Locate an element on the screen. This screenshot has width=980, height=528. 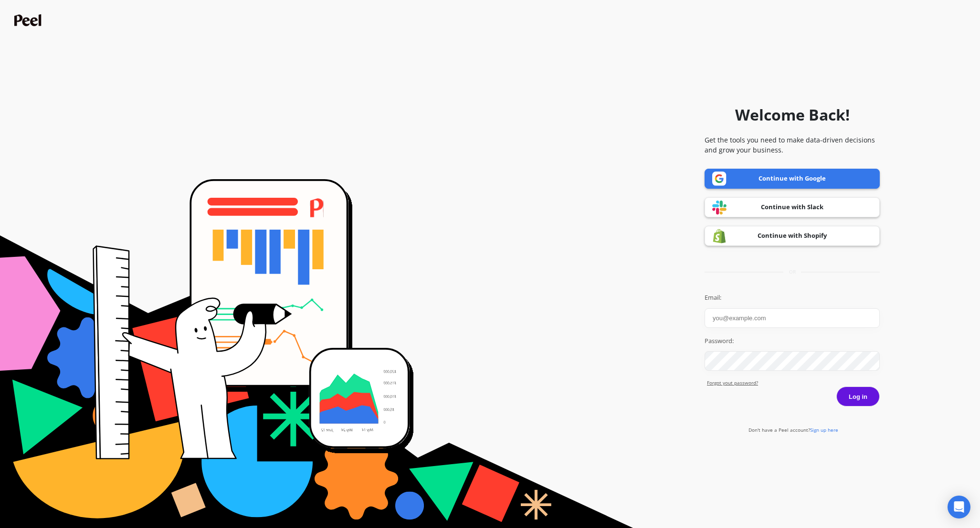
a: Continue with Google is located at coordinates (792, 179).